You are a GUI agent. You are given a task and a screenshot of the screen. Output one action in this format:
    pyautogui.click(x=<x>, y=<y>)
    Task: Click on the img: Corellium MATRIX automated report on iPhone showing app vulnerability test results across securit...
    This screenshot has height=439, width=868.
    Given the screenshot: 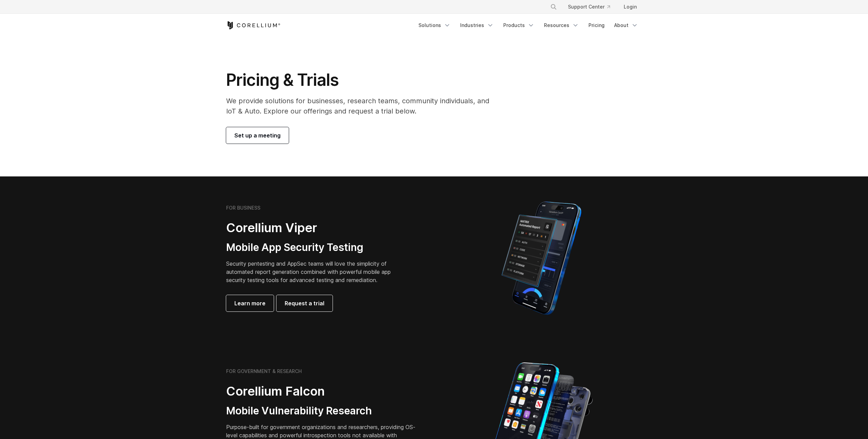 What is the action you would take?
    pyautogui.click(x=541, y=258)
    